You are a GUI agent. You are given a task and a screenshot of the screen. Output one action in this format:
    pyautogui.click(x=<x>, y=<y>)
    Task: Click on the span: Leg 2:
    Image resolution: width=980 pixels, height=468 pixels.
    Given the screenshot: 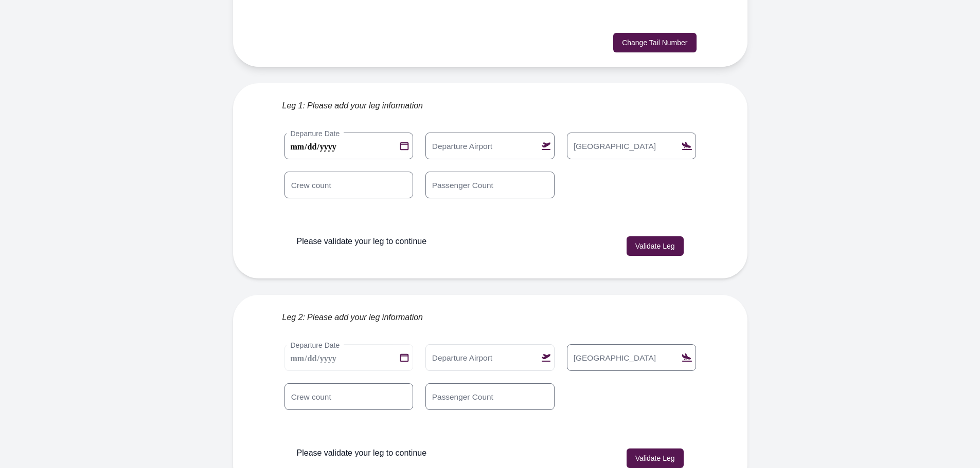 What is the action you would take?
    pyautogui.click(x=294, y=318)
    